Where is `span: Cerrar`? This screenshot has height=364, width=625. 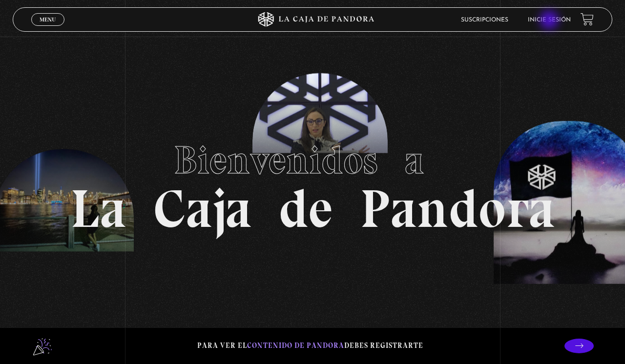 span: Cerrar is located at coordinates (48, 28).